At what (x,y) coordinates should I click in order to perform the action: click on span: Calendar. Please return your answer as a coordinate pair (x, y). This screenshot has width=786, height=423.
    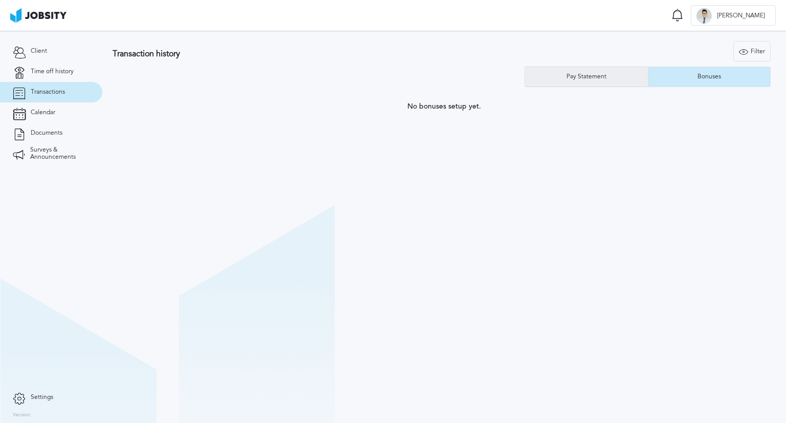
    Looking at the image, I should click on (43, 113).